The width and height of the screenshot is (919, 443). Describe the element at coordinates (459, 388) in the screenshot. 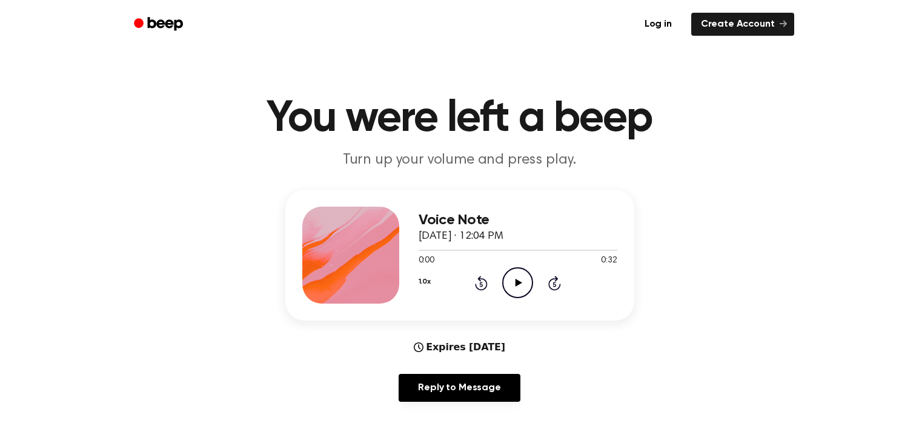

I see `a: Reply to Message` at that location.